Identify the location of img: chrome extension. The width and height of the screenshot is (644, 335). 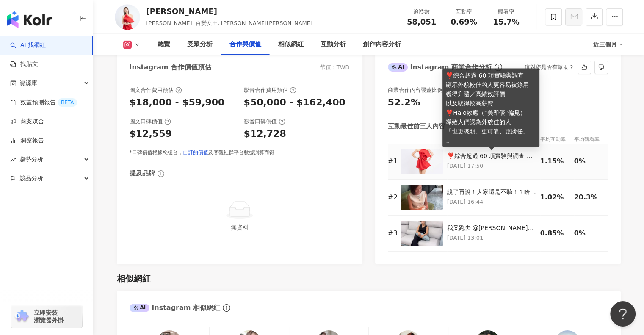
(22, 316).